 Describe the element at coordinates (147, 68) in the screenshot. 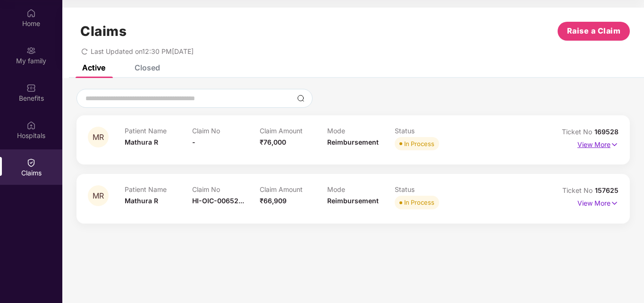

I see `div: Closed` at that location.